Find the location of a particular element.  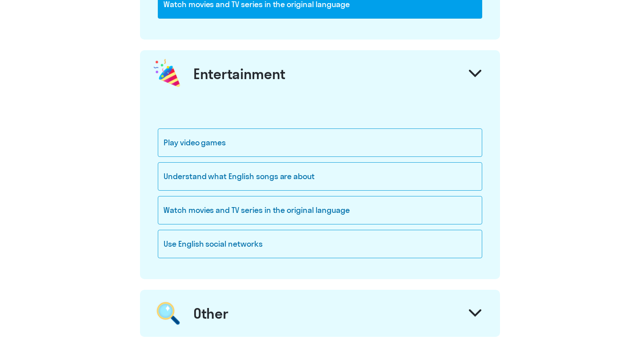

img: magnifier.png is located at coordinates (168, 313).